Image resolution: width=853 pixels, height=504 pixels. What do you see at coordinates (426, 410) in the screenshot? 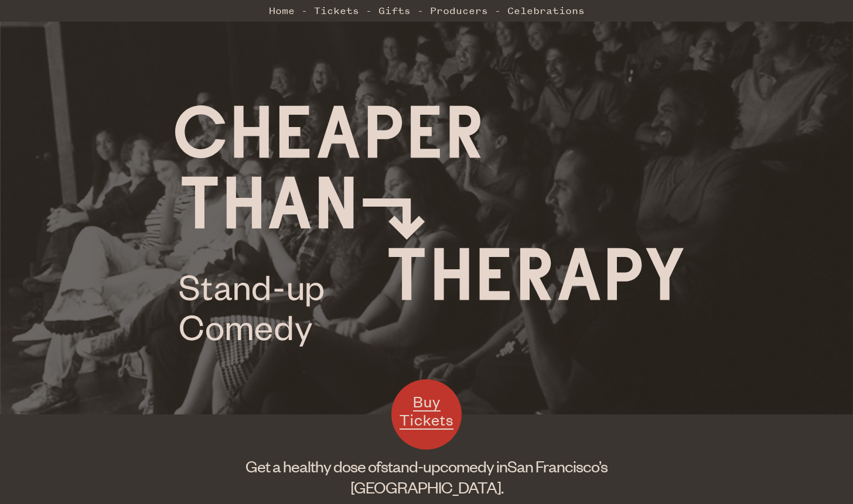
I see `span: Buy Tickets` at bounding box center [426, 410].